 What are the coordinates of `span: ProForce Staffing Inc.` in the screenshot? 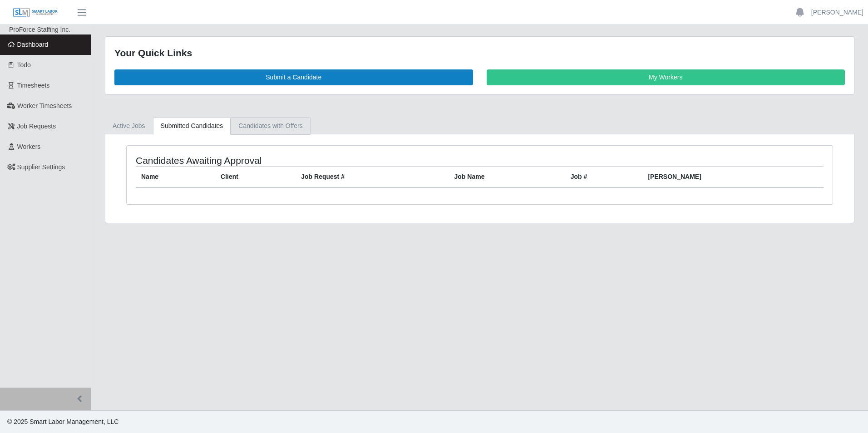 It's located at (40, 29).